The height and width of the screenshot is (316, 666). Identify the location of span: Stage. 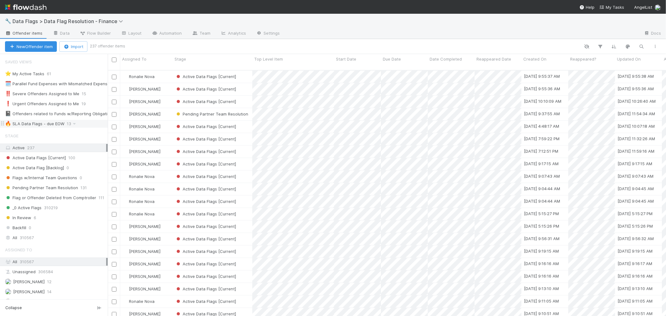
(12, 136).